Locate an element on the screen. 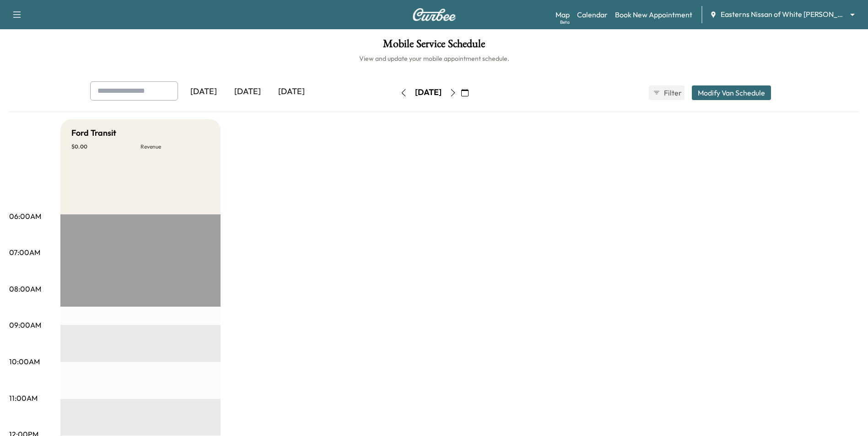 The width and height of the screenshot is (868, 436). p: 10:00AM is located at coordinates (25, 362).